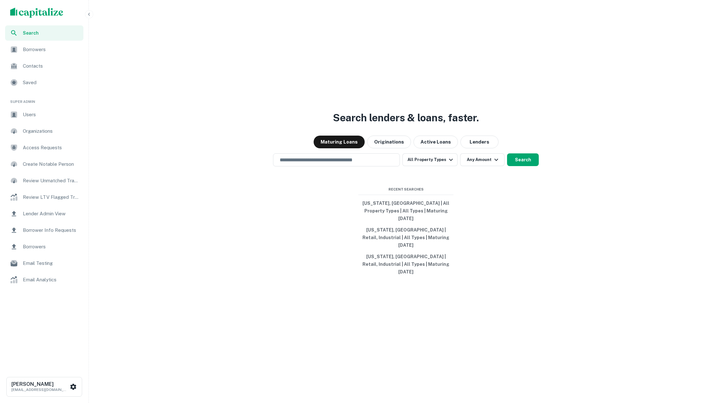 The image size is (723, 403). What do you see at coordinates (480, 142) in the screenshot?
I see `button: Lenders` at bounding box center [480, 142].